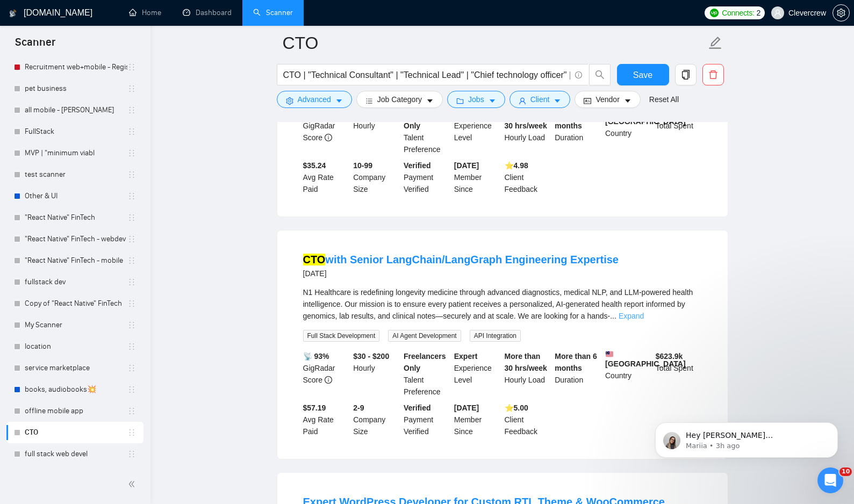 This screenshot has height=504, width=854. I want to click on div: message notification from Mariia, 3h ago. Hey tonya@clevercrew.io, Looks like your Upwork agency ..., so click(107, 40).